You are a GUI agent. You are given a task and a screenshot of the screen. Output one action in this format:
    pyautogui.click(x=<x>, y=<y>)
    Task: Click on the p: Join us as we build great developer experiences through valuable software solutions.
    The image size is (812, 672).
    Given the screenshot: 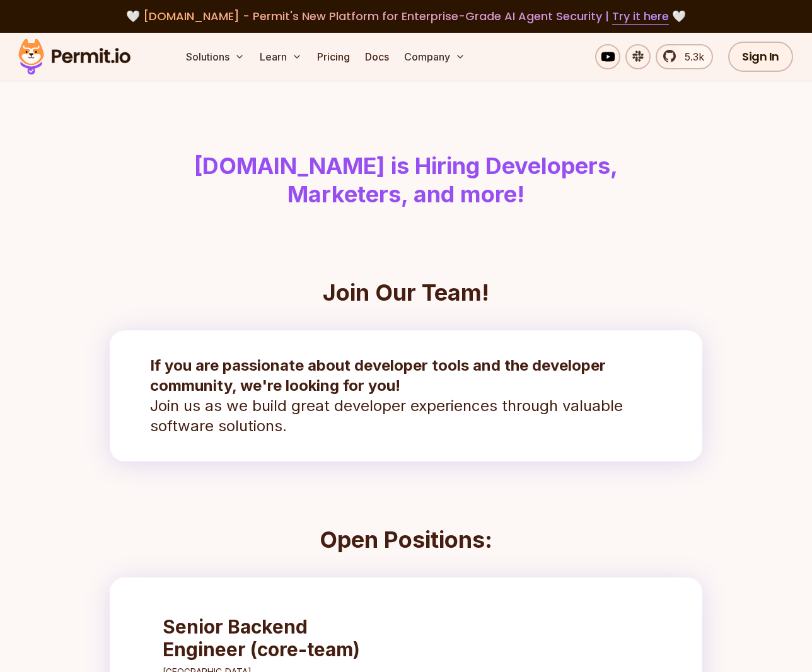 What is the action you would take?
    pyautogui.click(x=406, y=396)
    